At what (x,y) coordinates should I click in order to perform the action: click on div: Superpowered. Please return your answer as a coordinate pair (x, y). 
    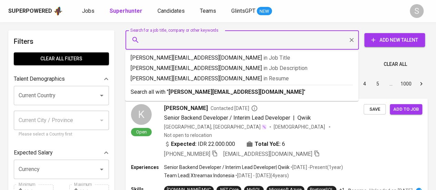
    Looking at the image, I should click on (30, 11).